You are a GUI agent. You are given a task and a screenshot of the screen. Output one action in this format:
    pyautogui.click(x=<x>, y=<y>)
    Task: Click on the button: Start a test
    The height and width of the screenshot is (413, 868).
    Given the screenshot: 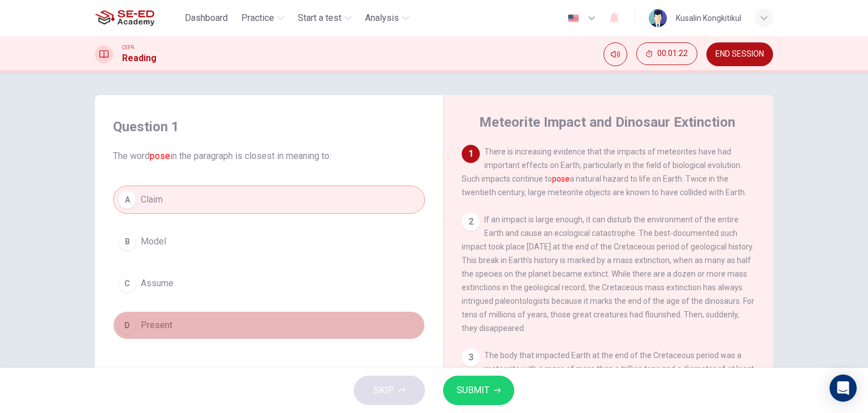 What is the action you would take?
    pyautogui.click(x=325, y=18)
    